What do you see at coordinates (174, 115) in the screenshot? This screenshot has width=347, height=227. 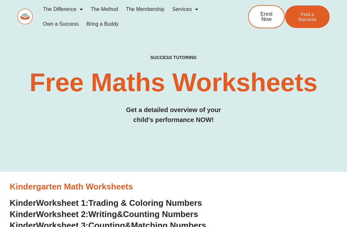 I see `h3: Get a detailed overview of your child's performance NOW!` at bounding box center [174, 115].